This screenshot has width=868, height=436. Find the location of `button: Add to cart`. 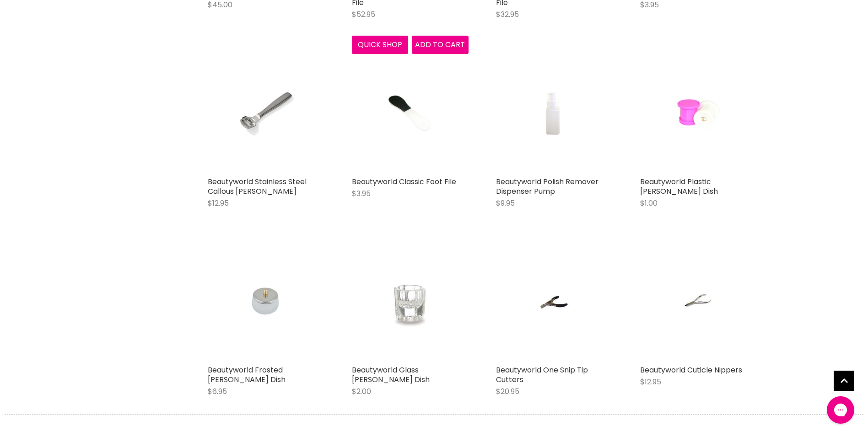

button: Add to cart is located at coordinates (440, 45).